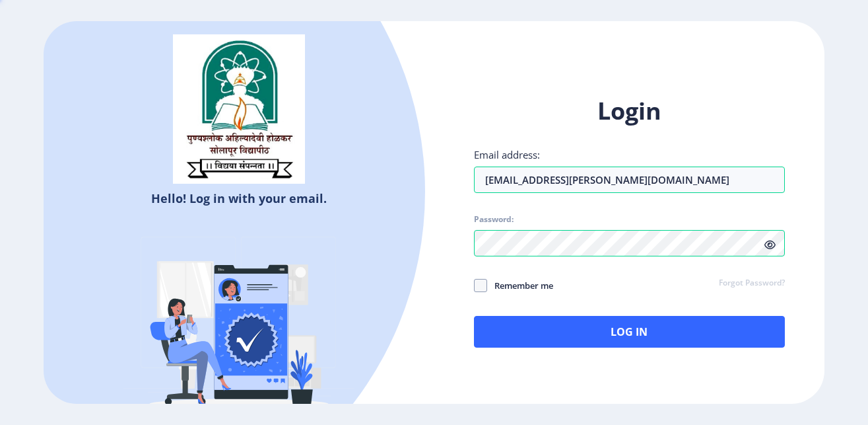 This screenshot has height=425, width=868. What do you see at coordinates (752, 283) in the screenshot?
I see `a: Forgot Password?` at bounding box center [752, 283].